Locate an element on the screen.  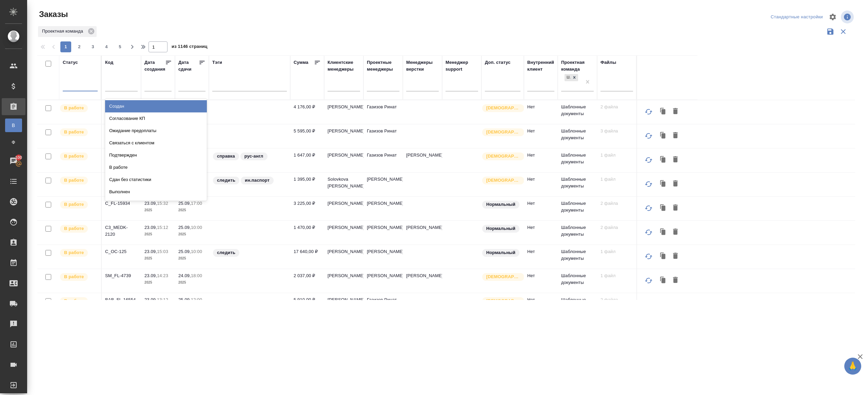
p: 10:00 is located at coordinates (197, 227).